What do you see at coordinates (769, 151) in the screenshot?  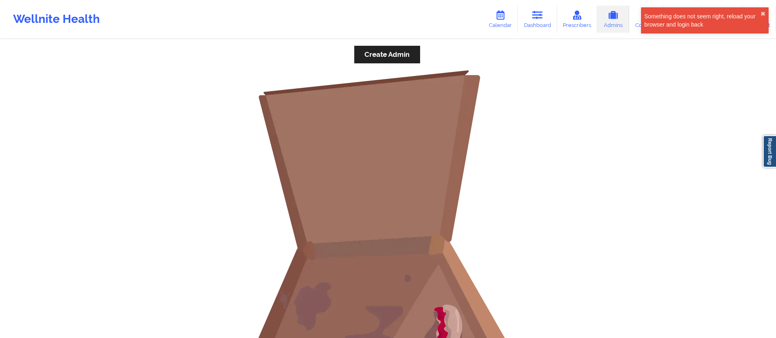 I see `a: Report Bug` at bounding box center [769, 151].